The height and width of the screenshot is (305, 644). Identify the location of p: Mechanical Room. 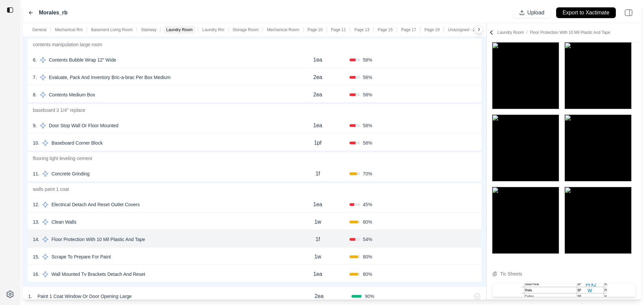
(283, 30).